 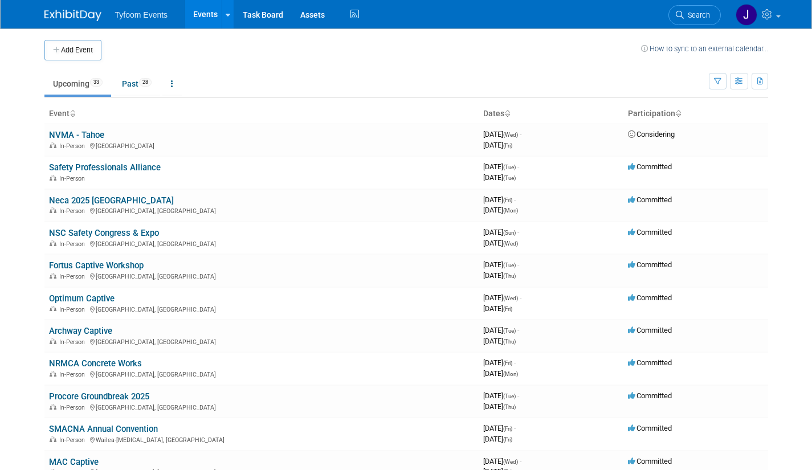 What do you see at coordinates (96, 266) in the screenshot?
I see `a: Fortus Captive Workshop` at bounding box center [96, 266].